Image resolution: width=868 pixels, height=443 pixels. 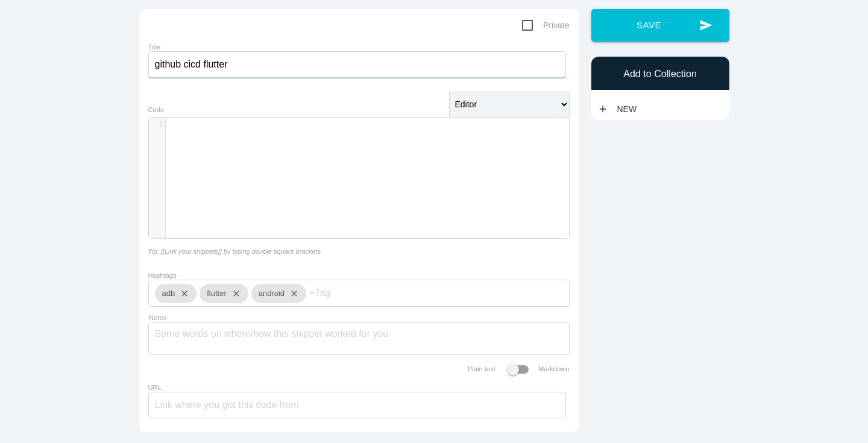 I want to click on input: Link where you got this code from, so click(x=357, y=405).